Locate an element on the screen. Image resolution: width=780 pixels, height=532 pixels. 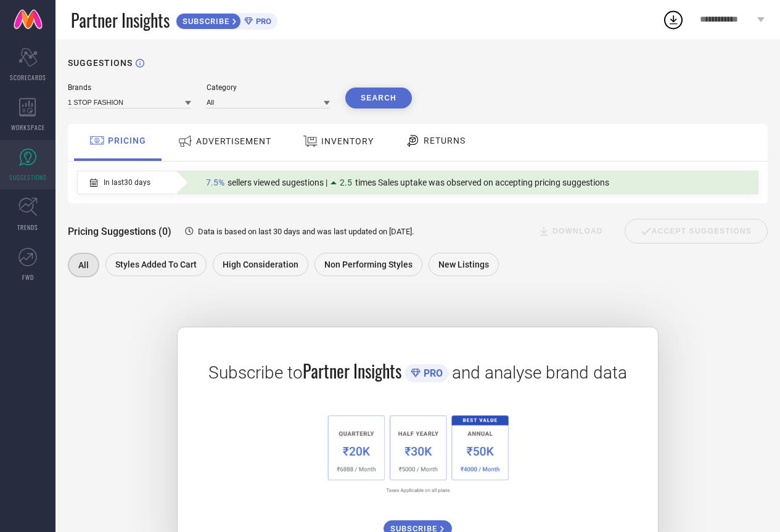
span: New Listings is located at coordinates (463, 264).